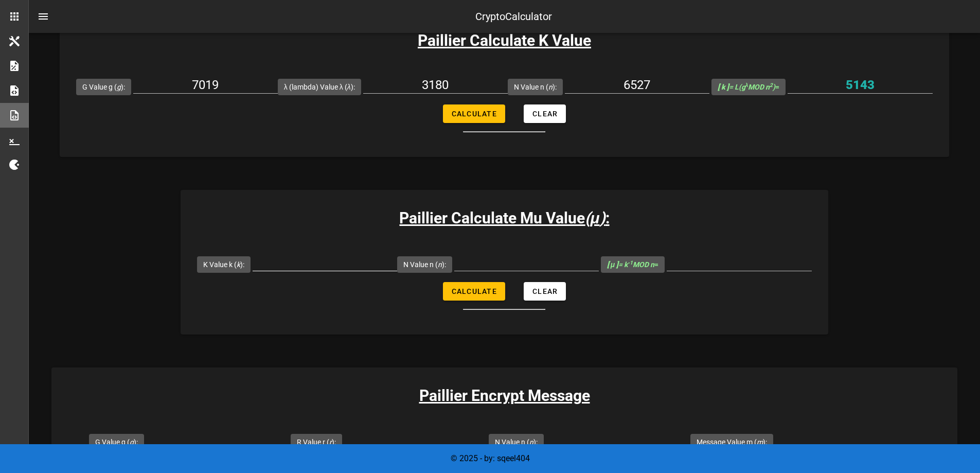  What do you see at coordinates (320, 87) in the screenshot?
I see `label: λ (lambda) Value λ ( ):` at bounding box center [320, 87].